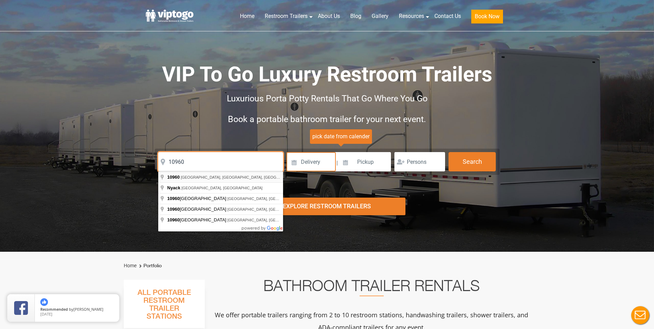 Image resolution: width=654 pixels, height=329 pixels. What do you see at coordinates (286, 16) in the screenshot?
I see `a: Restroom Trailers` at bounding box center [286, 16].